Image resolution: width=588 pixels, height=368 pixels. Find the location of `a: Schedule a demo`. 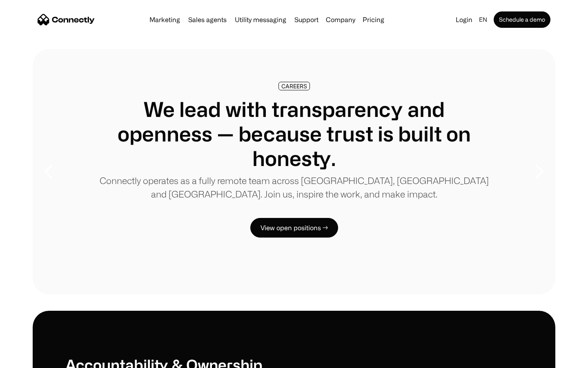

a: Schedule a demo is located at coordinates (522, 20).